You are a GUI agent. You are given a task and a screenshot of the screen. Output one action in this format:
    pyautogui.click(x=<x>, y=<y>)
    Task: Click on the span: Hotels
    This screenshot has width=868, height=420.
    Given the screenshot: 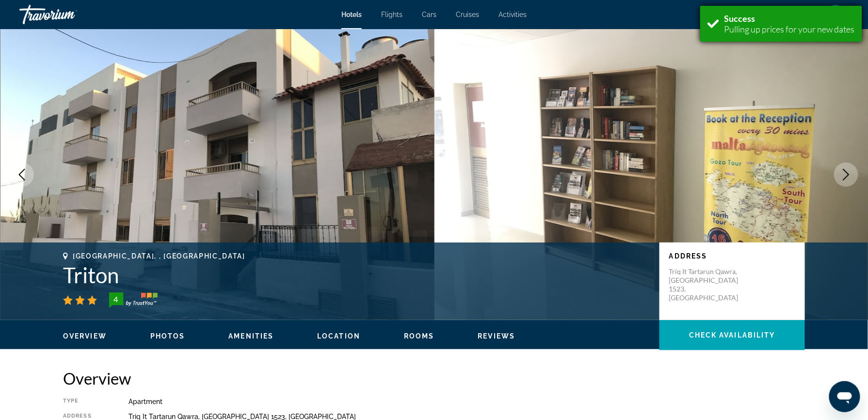 What is the action you would take?
    pyautogui.click(x=351, y=15)
    